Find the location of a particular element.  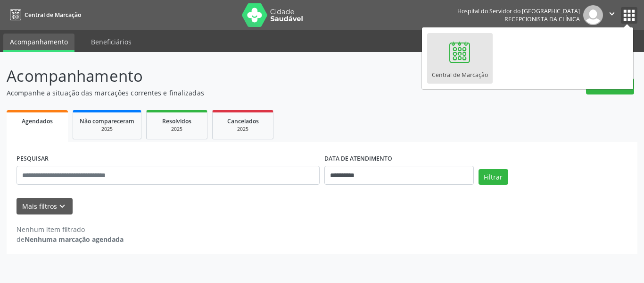

strong: Nenhuma marcação agendada is located at coordinates (74, 239).